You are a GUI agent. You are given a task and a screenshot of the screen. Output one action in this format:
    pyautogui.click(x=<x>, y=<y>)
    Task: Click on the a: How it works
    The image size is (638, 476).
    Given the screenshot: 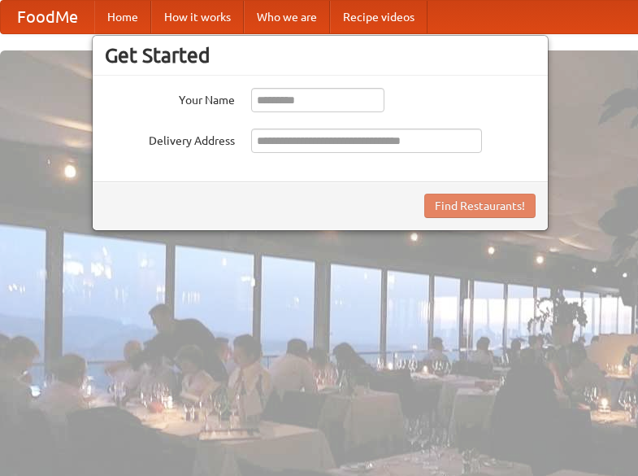 What is the action you would take?
    pyautogui.click(x=198, y=17)
    